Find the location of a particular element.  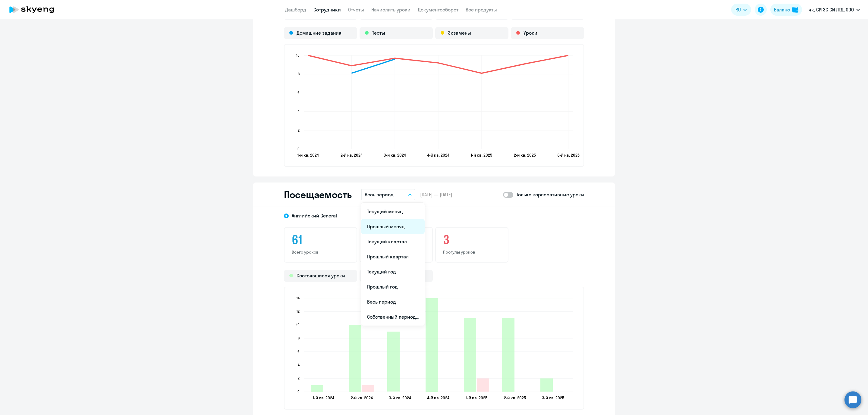

div: Экзамены is located at coordinates (472, 33).